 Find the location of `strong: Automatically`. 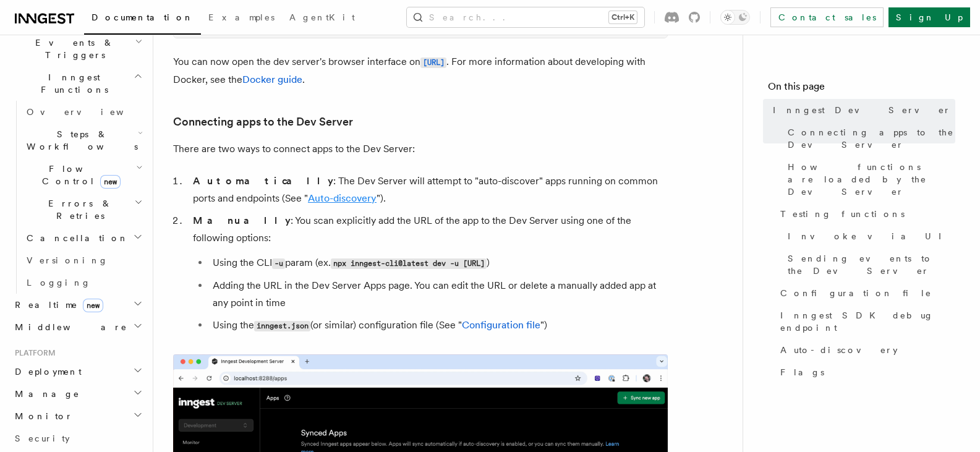

strong: Automatically is located at coordinates (263, 181).